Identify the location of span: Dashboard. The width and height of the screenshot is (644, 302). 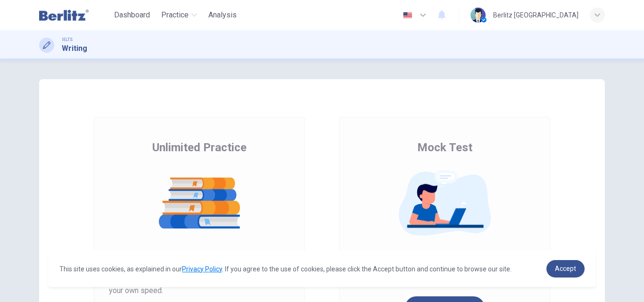
(132, 15).